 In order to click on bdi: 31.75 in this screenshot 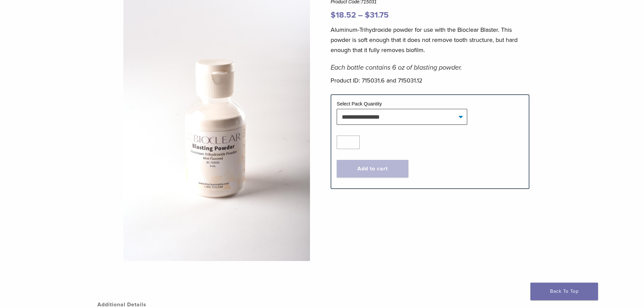, I will do `click(377, 15)`.